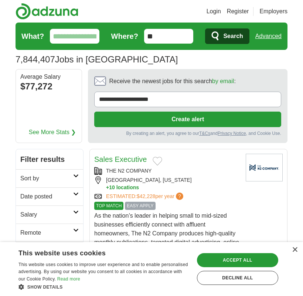  What do you see at coordinates (109, 206) in the screenshot?
I see `span: TOP MATCH` at bounding box center [109, 206].